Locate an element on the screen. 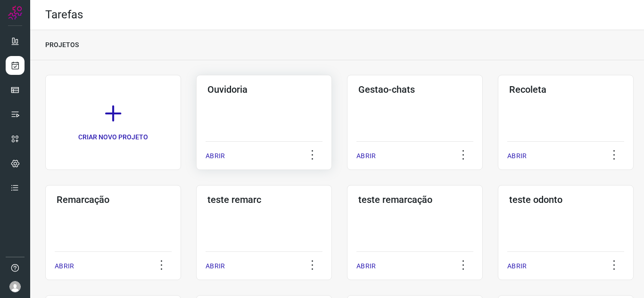 This screenshot has width=644, height=298. p: PROJETOS is located at coordinates (62, 45).